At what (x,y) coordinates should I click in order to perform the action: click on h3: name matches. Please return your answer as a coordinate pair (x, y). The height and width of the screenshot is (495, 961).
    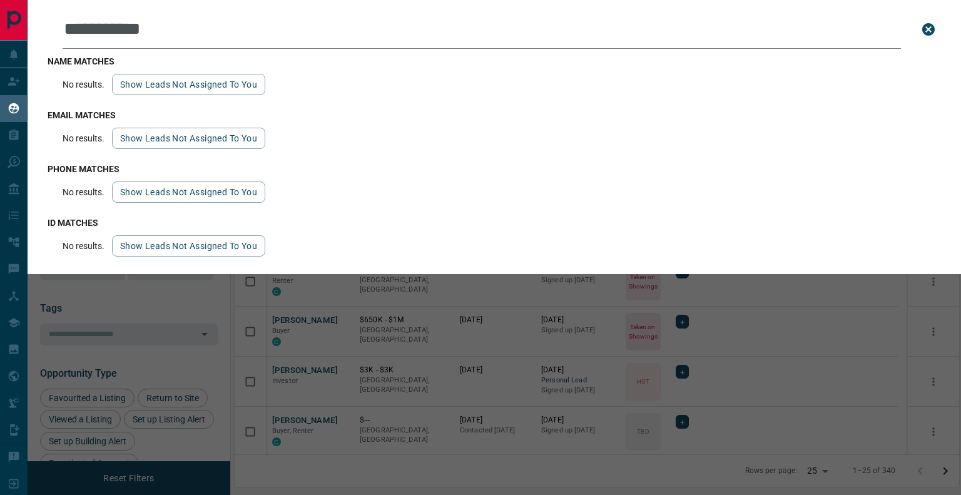
    Looking at the image, I should click on (494, 61).